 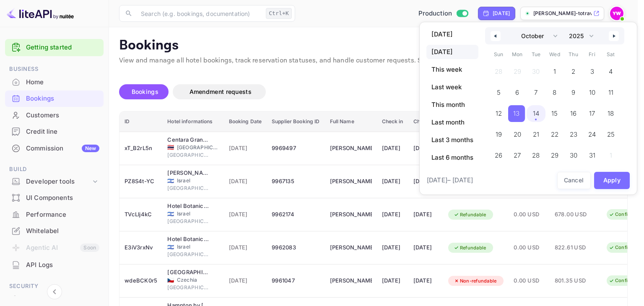 I want to click on span: 21, so click(x=536, y=135).